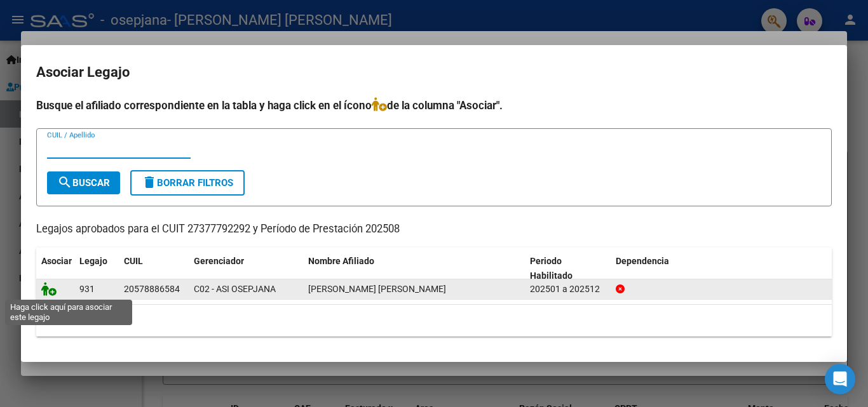  What do you see at coordinates (643, 261) in the screenshot?
I see `span: Dependencia` at bounding box center [643, 261].